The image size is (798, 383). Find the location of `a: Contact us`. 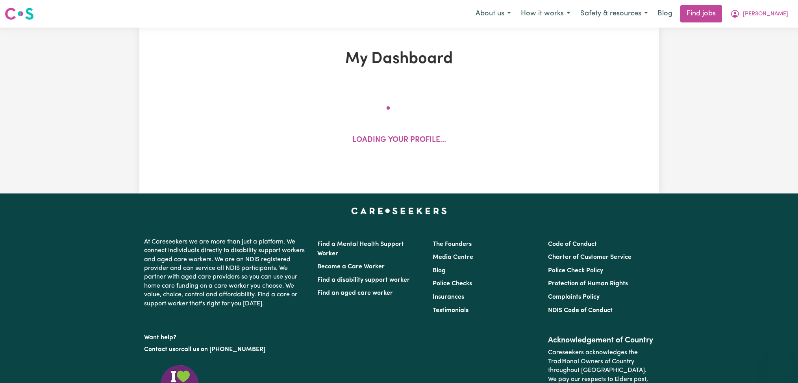

a: Contact us is located at coordinates (160, 349).